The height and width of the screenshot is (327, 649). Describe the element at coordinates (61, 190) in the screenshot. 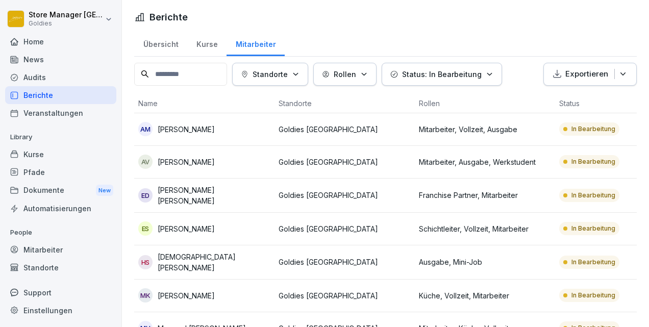

I see `a: DokumenteNew` at that location.